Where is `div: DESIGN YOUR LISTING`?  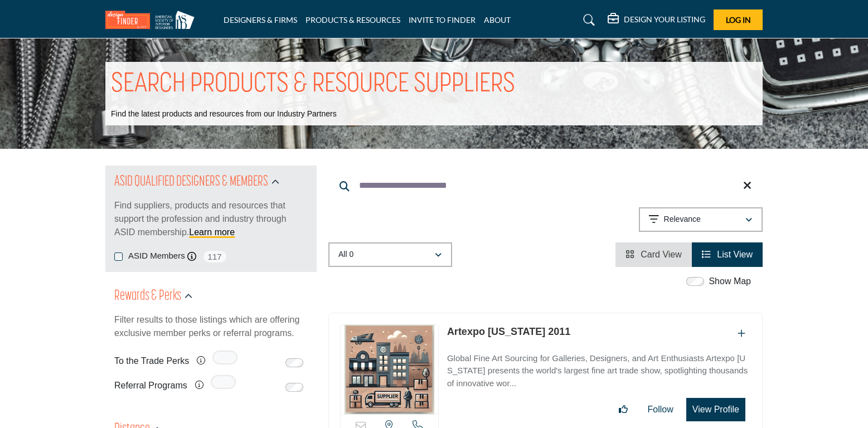 div: DESIGN YOUR LISTING is located at coordinates (656, 20).